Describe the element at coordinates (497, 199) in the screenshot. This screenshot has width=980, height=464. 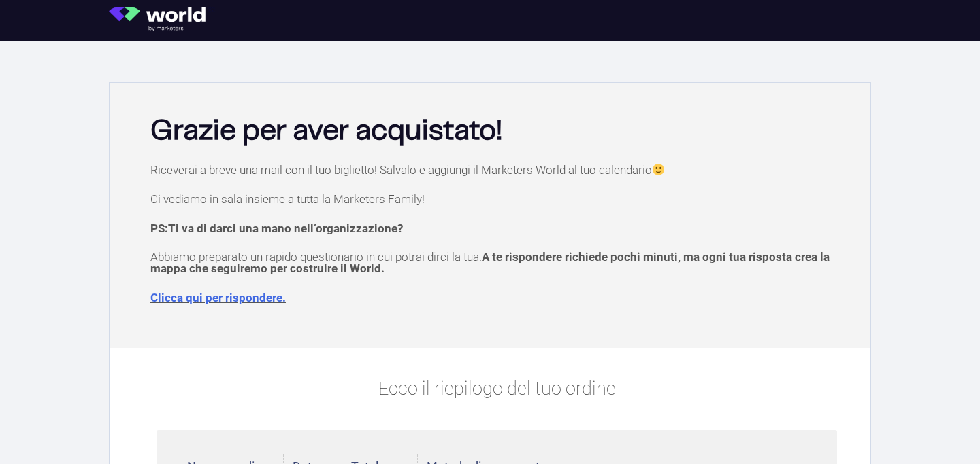
I see `p: Ci vediamo in sala insieme a tutta la Marketers Family!` at that location.